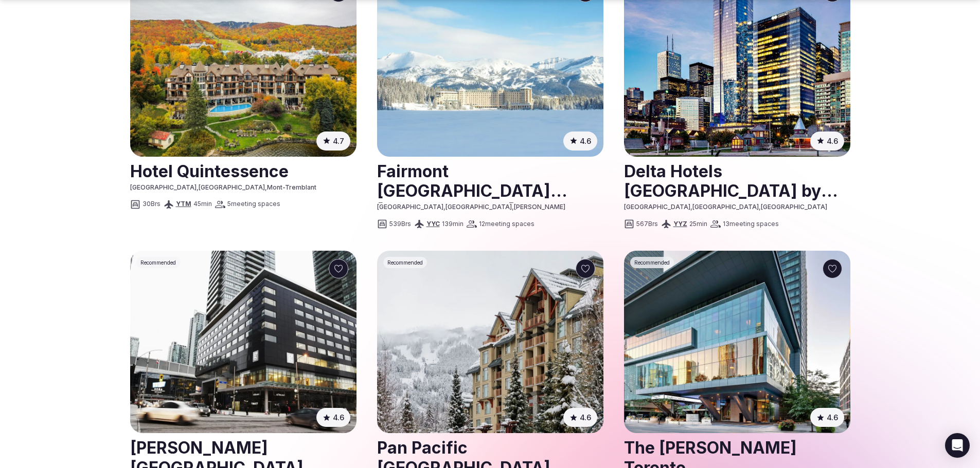 The width and height of the screenshot is (980, 468). What do you see at coordinates (647, 224) in the screenshot?
I see `span: 567 Brs` at bounding box center [647, 224].